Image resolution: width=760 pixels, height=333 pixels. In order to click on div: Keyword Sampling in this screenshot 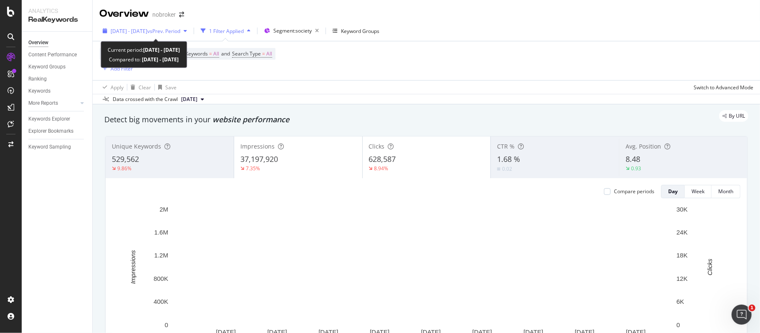, I will do `click(50, 147)`.